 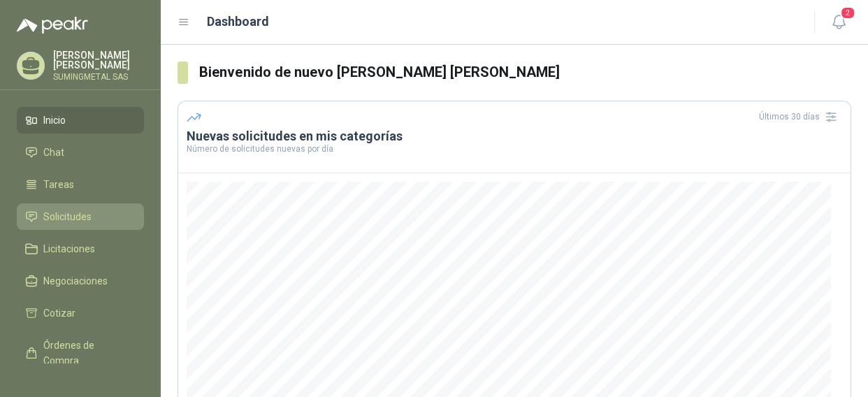 What do you see at coordinates (59, 185) in the screenshot?
I see `span: Tareas` at bounding box center [59, 185].